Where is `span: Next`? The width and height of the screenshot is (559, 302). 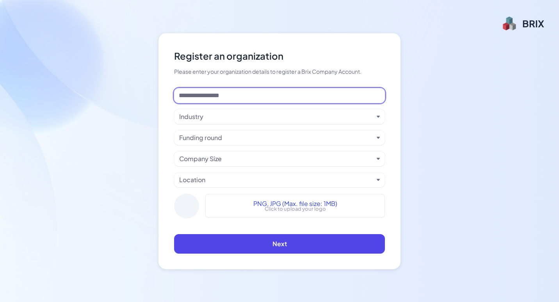
span: Next is located at coordinates (279, 243).